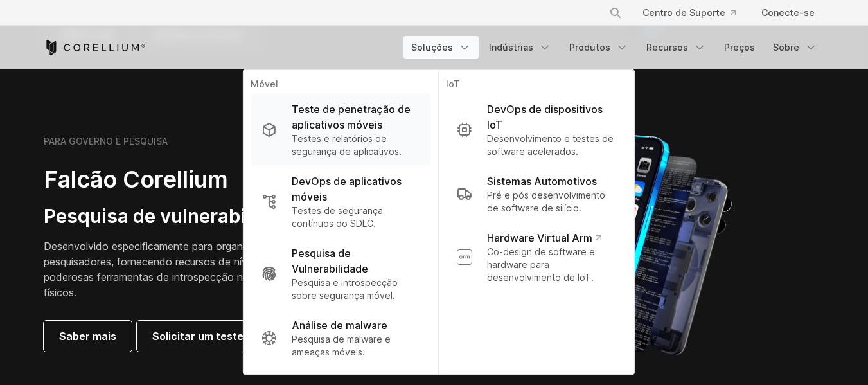  What do you see at coordinates (136, 180) in the screenshot?
I see `font: Falcão Corellium` at bounding box center [136, 180].